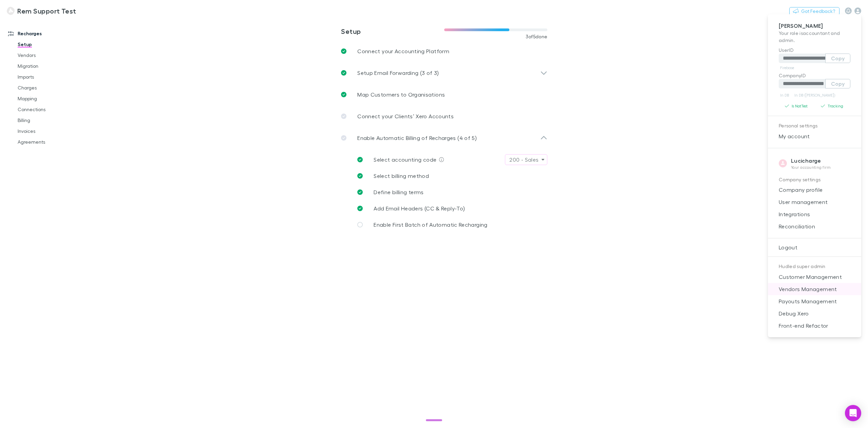 The image size is (868, 428). What do you see at coordinates (815, 190) in the screenshot?
I see `span: Company profile` at bounding box center [815, 190].